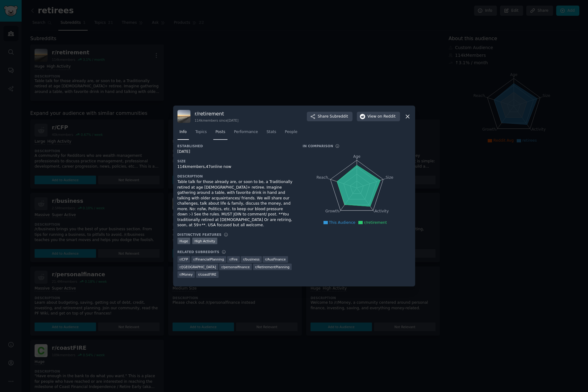 The width and height of the screenshot is (588, 392). What do you see at coordinates (233, 259) in the screenshot?
I see `span: r/ Fire` at bounding box center [233, 259].